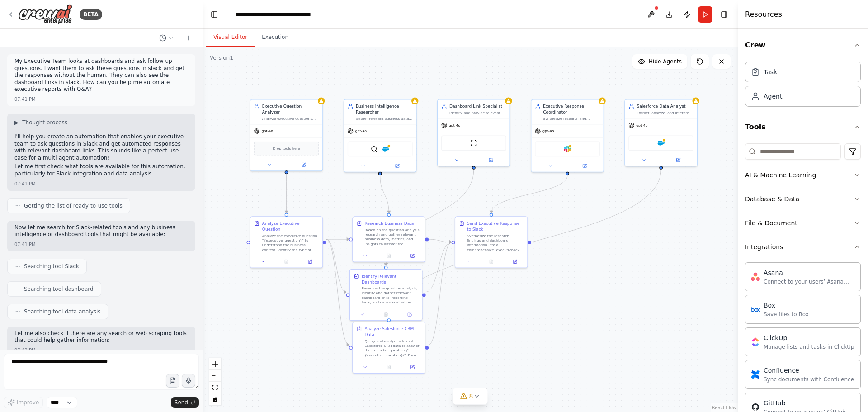  Describe the element at coordinates (470, 396) in the screenshot. I see `button: 8` at that location.